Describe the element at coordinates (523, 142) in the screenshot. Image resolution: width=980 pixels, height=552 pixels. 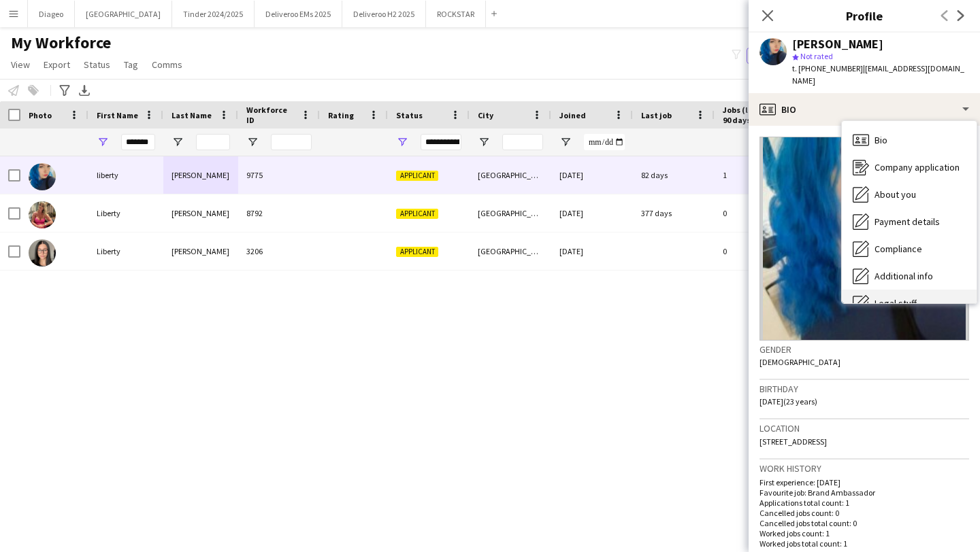
I see `input: City Filter Input` at that location.